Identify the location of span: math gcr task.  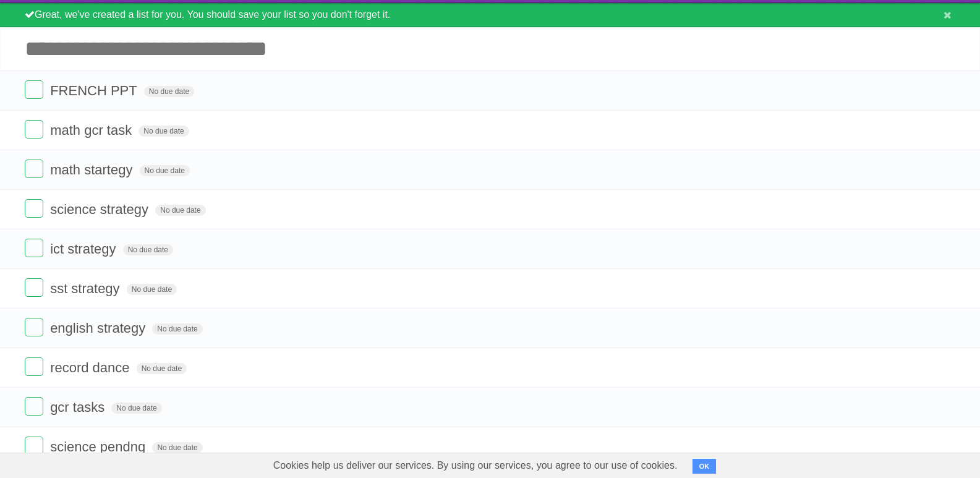
(92, 130).